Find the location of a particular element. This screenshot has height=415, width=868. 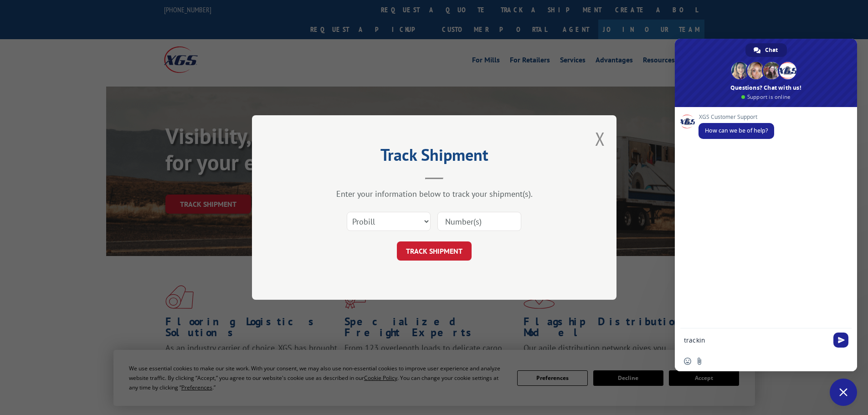

div: Chat is located at coordinates (766, 50).